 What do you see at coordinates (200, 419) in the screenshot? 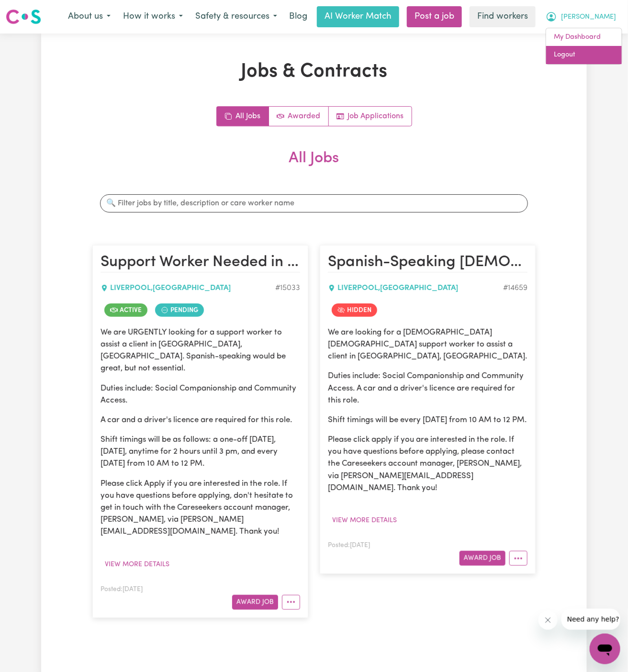
I see `p: A car and a driver's licence are required for this role.` at bounding box center [200, 419].